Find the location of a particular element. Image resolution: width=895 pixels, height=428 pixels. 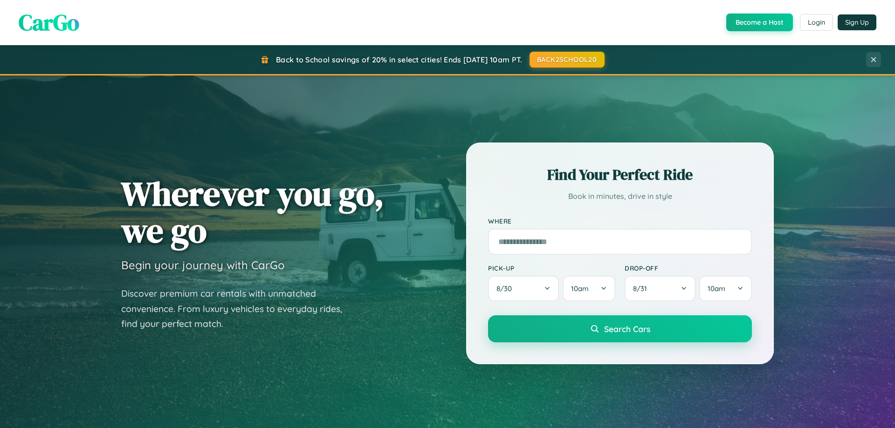

p: Discover premium car rentals with unmatched convenience. From luxury vehicles to everyday rides, ... is located at coordinates (238, 309).